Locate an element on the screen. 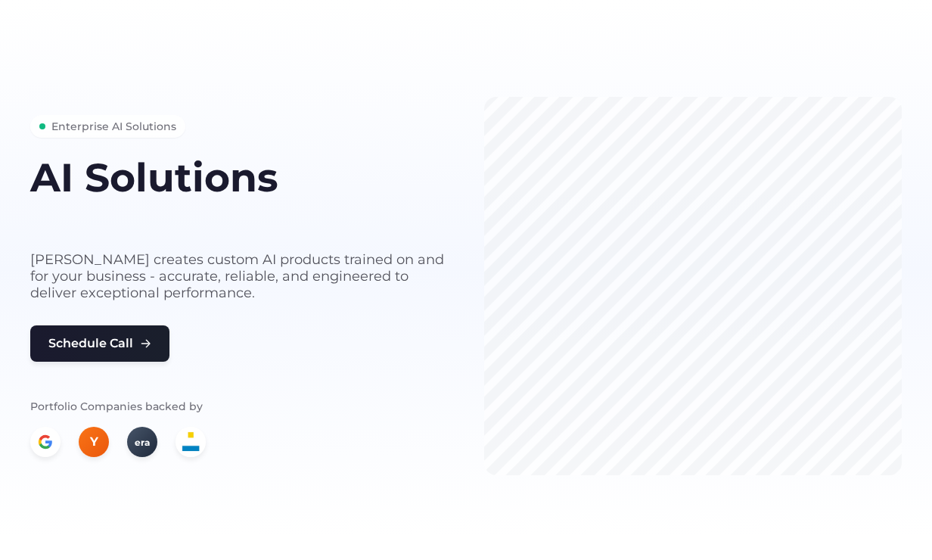  div: era is located at coordinates (142, 442).